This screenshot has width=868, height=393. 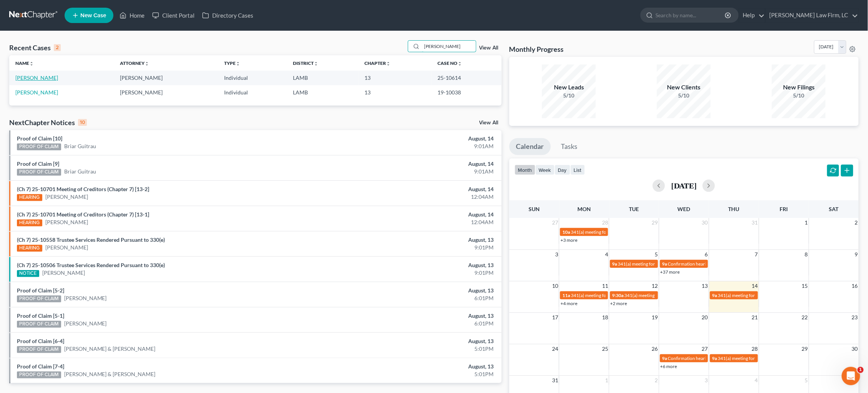 I want to click on span: Sat, so click(x=834, y=209).